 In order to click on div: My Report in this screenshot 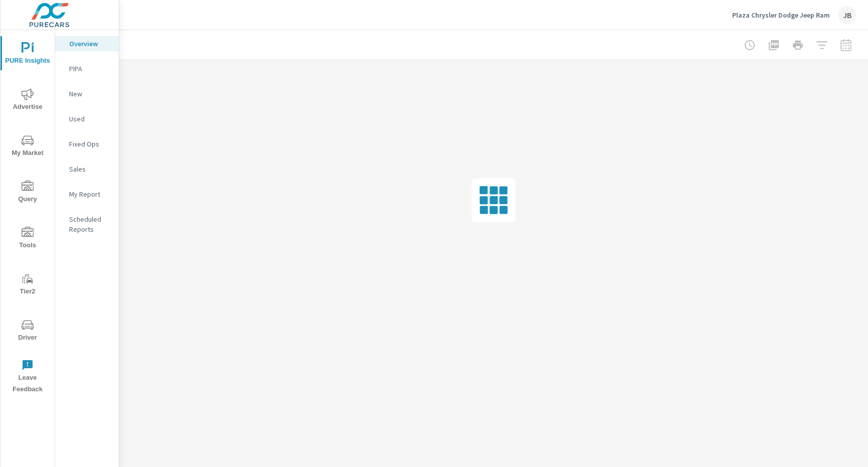, I will do `click(87, 194)`.